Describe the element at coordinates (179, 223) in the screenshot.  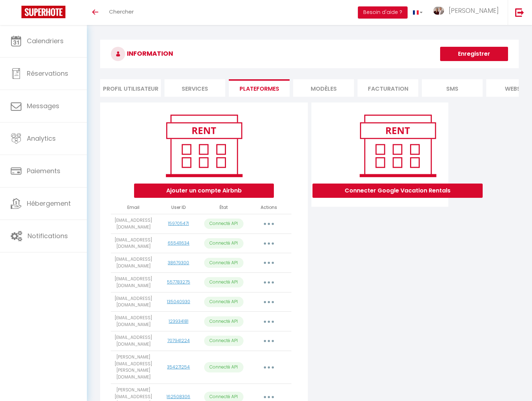
I see `a: 159705471` at that location.